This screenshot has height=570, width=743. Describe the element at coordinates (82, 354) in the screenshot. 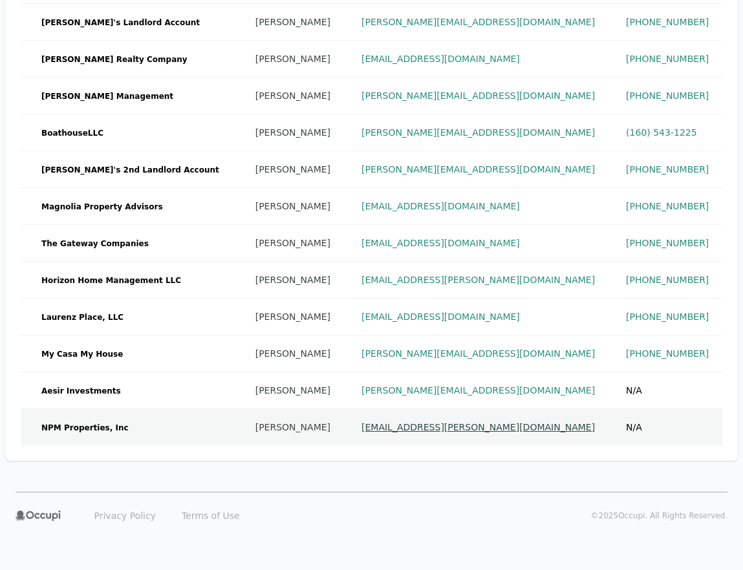

I see `span: My Casa My House` at that location.